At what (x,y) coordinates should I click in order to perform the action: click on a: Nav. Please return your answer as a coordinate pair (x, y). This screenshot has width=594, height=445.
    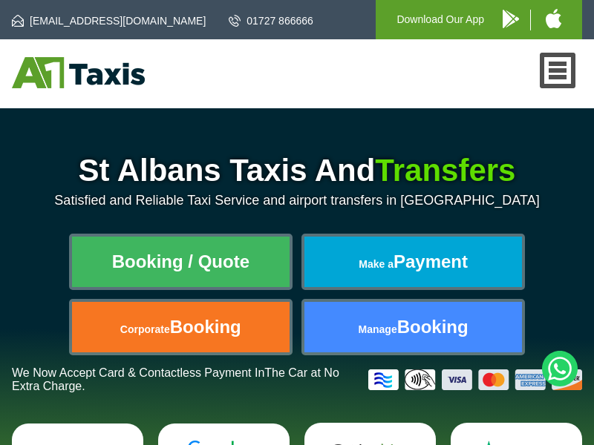
    Looking at the image, I should click on (558, 71).